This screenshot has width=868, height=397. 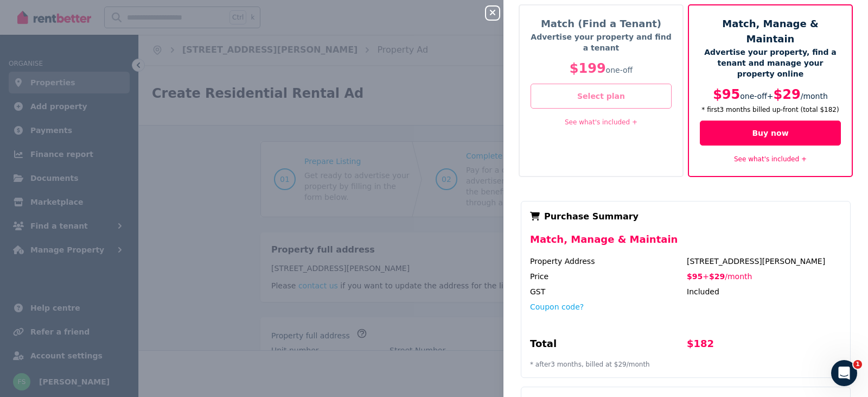 I want to click on div: Match, Manage & Maintain, so click(x=686, y=244).